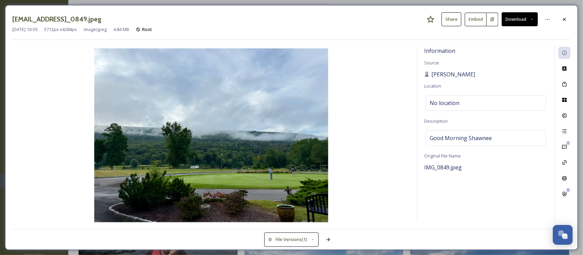 This screenshot has height=255, width=583. I want to click on button: File Versions(1), so click(292, 240).